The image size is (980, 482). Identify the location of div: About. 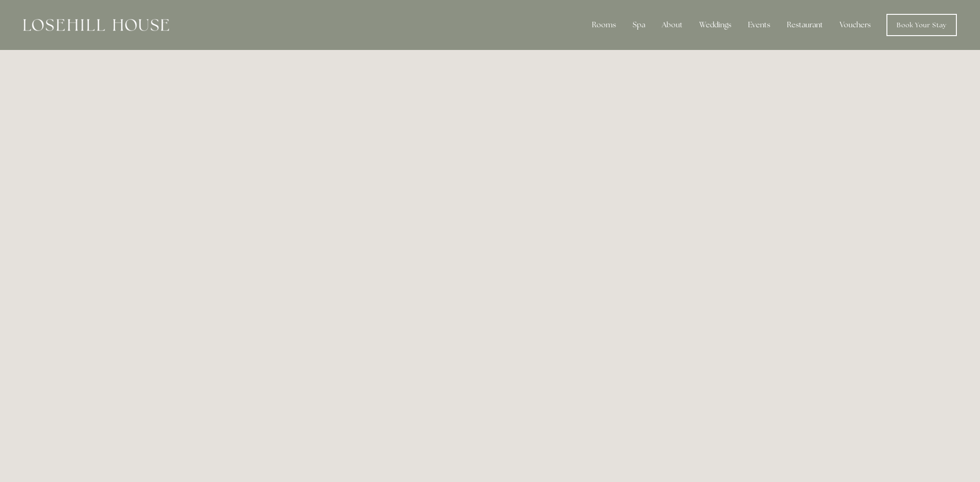
(672, 25).